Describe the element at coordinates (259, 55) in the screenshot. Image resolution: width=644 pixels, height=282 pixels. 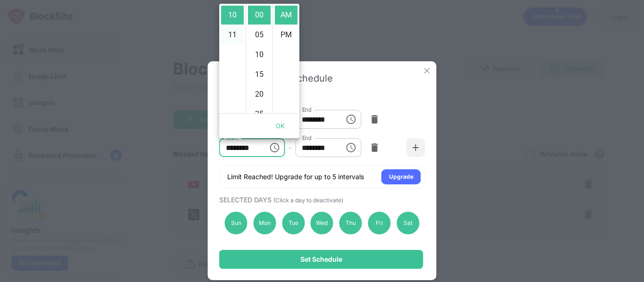
I see `li: 10 minutes` at that location.